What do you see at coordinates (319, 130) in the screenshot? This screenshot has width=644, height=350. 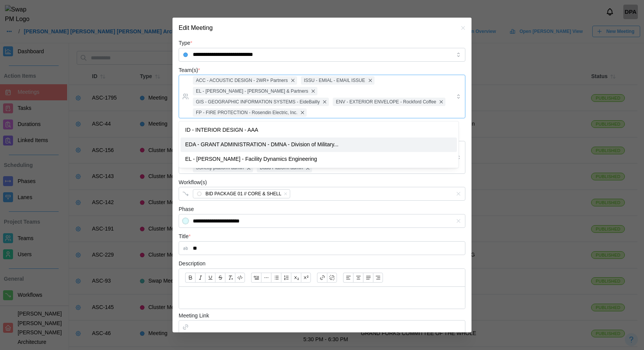 I see `div: ID - INTERIOR DESIGN - AAA` at bounding box center [319, 130].